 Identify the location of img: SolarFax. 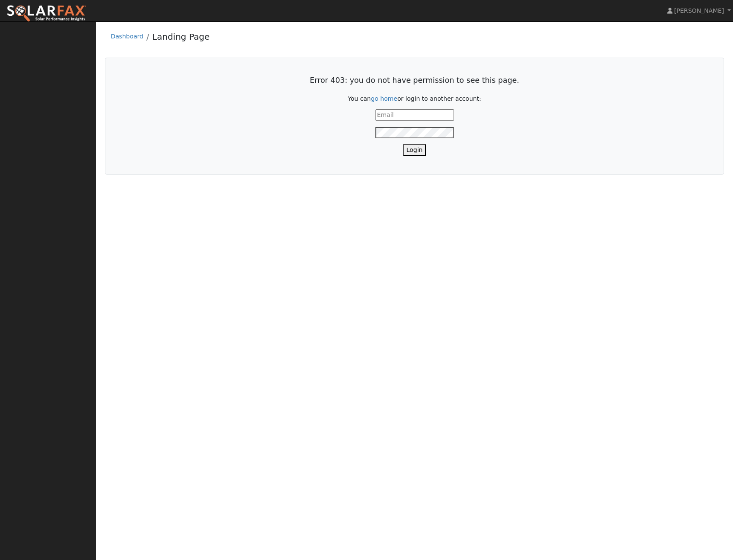
(46, 14).